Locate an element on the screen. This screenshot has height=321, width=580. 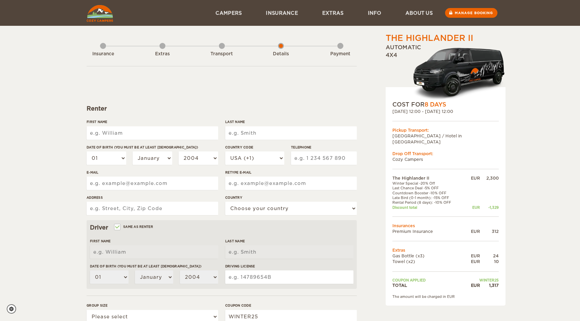
div: 24 is located at coordinates (489, 256).